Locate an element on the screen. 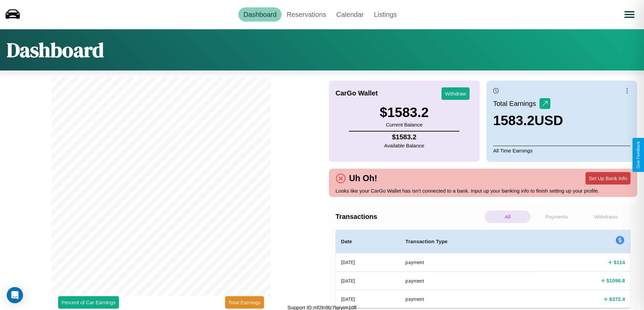 The height and width of the screenshot is (310, 644). p: Looks like your CarGo Wallet has isn't connected to a bank. Input up your banking info to finish ... is located at coordinates (483, 191).